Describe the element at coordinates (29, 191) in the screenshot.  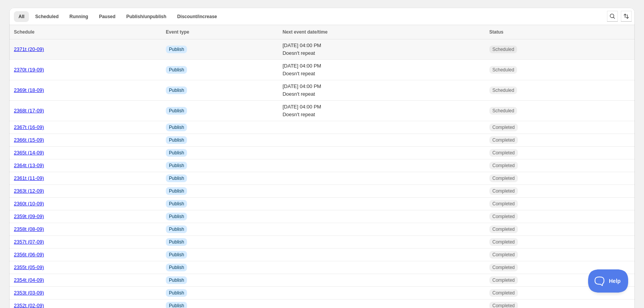
I see `a: 2363t (12-09)` at that location.